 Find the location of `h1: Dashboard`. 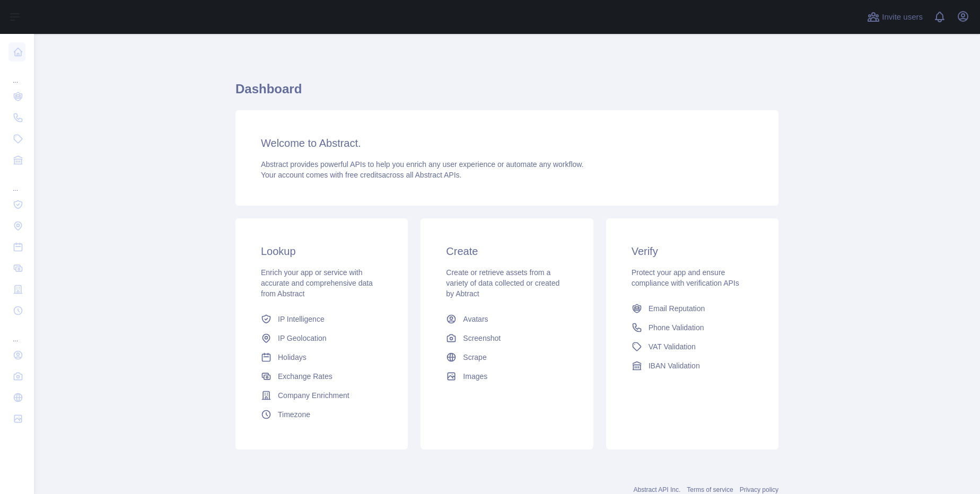

h1: Dashboard is located at coordinates (507, 93).